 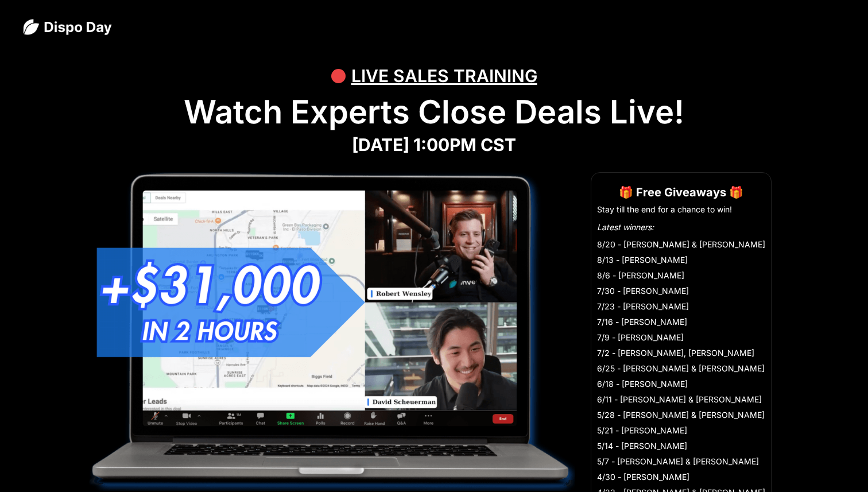 I want to click on h1: Watch Experts Close Deals Live!, so click(x=434, y=112).